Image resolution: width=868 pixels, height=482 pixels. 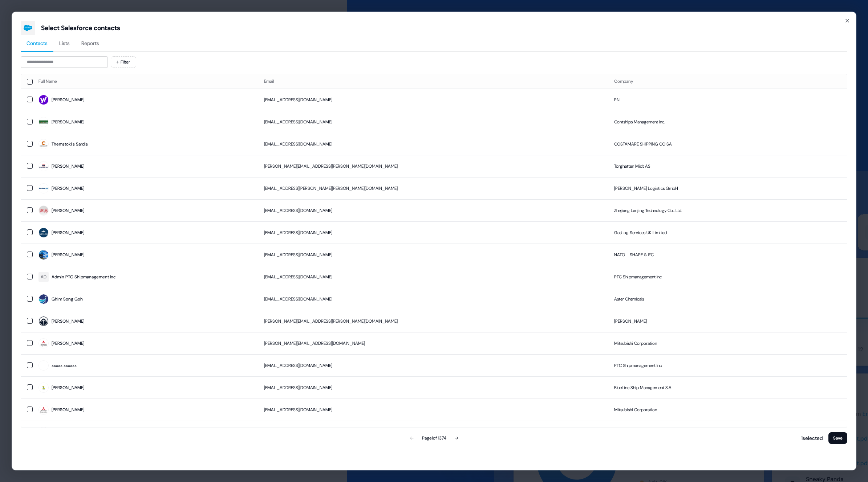 I want to click on th: Company, so click(x=728, y=81).